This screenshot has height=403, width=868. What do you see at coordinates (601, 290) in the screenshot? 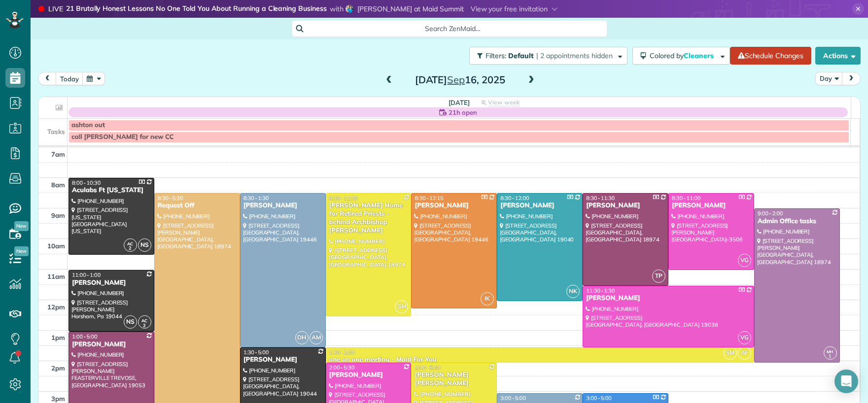
I see `span: 11:30 - 1:30` at bounding box center [601, 290].